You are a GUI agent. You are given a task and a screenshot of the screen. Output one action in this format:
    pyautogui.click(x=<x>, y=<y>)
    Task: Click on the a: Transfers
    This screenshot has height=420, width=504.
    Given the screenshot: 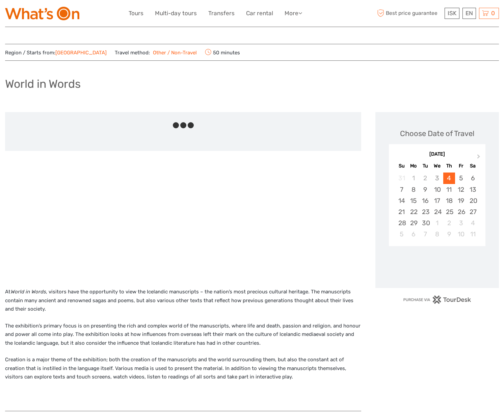 What is the action you would take?
    pyautogui.click(x=221, y=13)
    